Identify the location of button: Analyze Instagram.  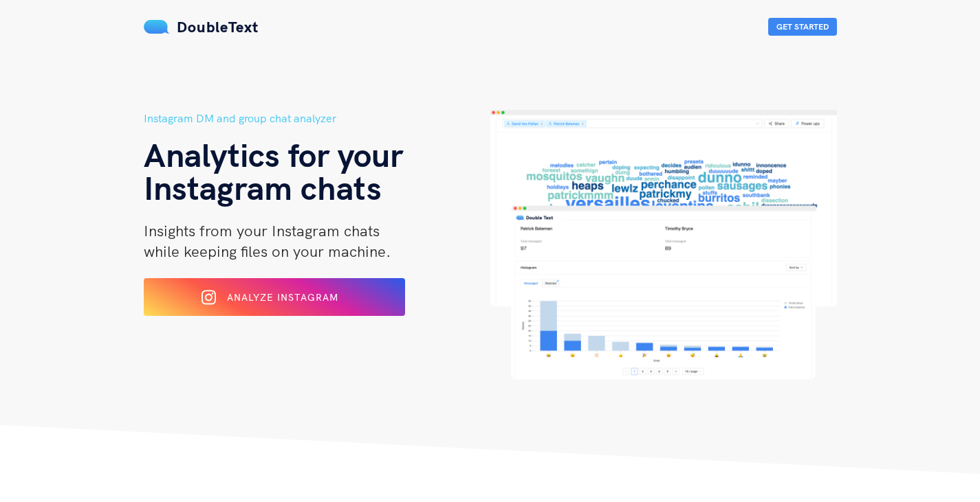
(275, 297).